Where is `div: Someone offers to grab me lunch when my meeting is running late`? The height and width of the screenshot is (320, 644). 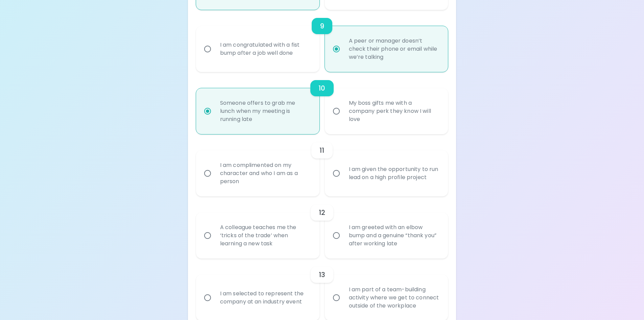 div: Someone offers to grab me lunch when my meeting is running late is located at coordinates (265, 111).